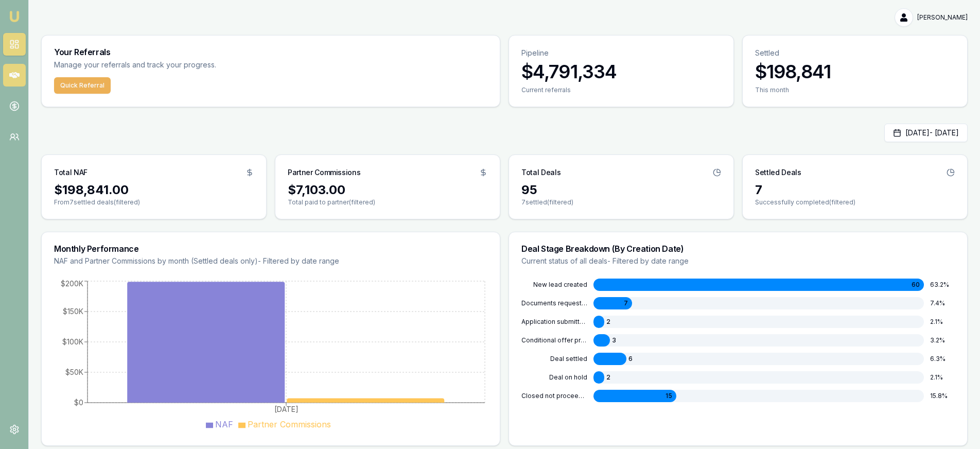 Image resolution: width=980 pixels, height=449 pixels. Describe the element at coordinates (83, 86) in the screenshot. I see `button: Quick Referral` at that location.